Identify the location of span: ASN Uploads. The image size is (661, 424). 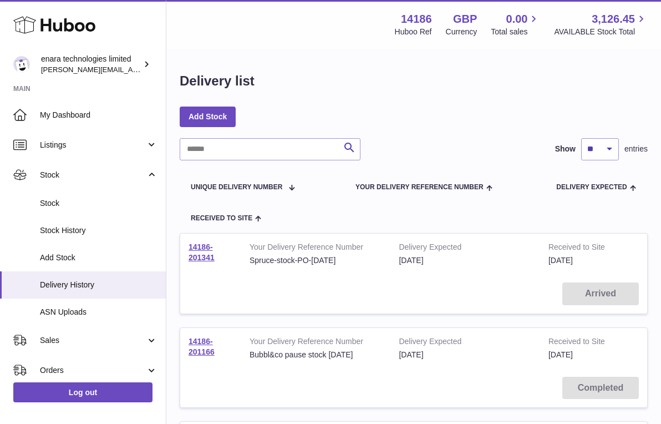
(99, 312).